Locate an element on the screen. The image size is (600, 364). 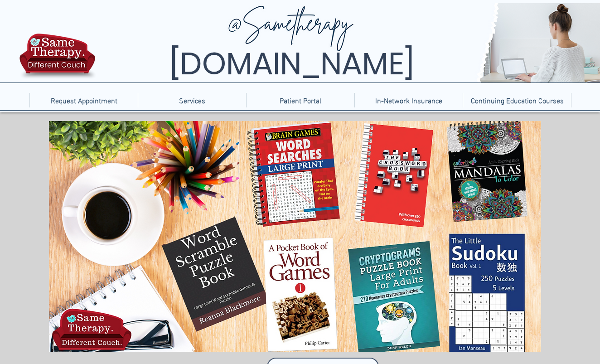
svg: A mandala coloring book that when clicked brings you to a mandala coloring site. is located at coordinates (478, 173).